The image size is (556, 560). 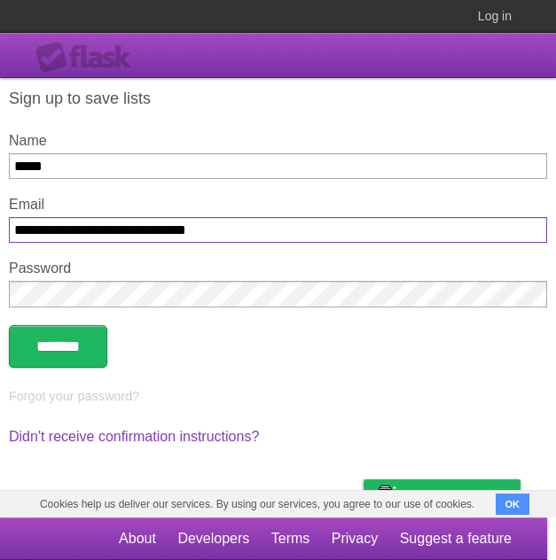 I want to click on span: Cookies help us deliver our services. By using our services, you agree to our use of cookies., so click(x=257, y=504).